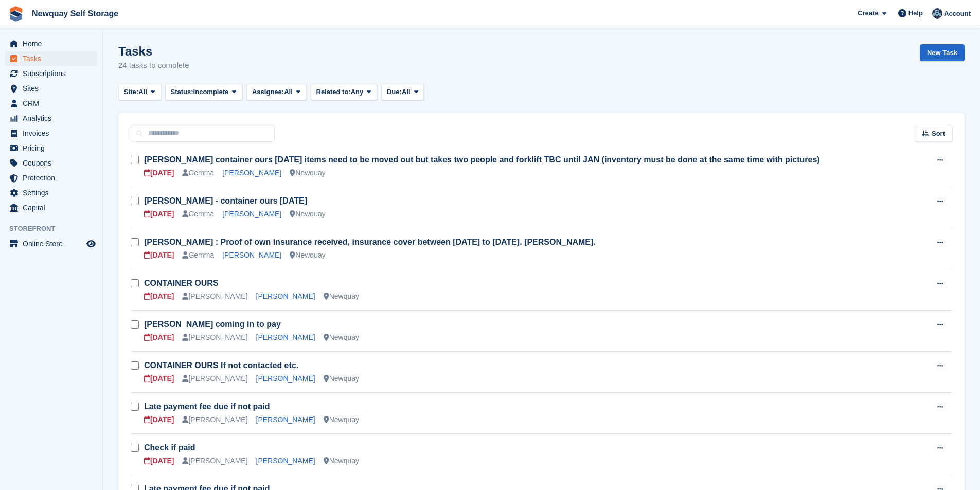 The height and width of the screenshot is (490, 980). What do you see at coordinates (53, 74) in the screenshot?
I see `span: Subscriptions` at bounding box center [53, 74].